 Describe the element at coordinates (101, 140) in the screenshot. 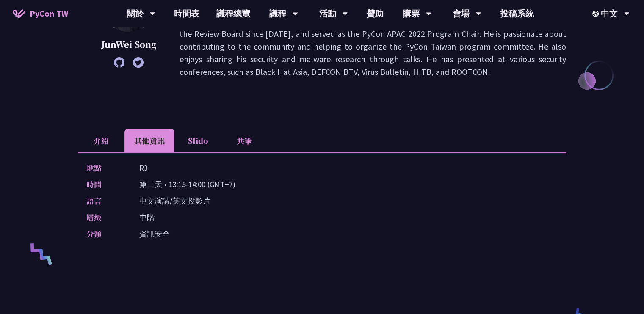

I see `li: 介紹` at that location.